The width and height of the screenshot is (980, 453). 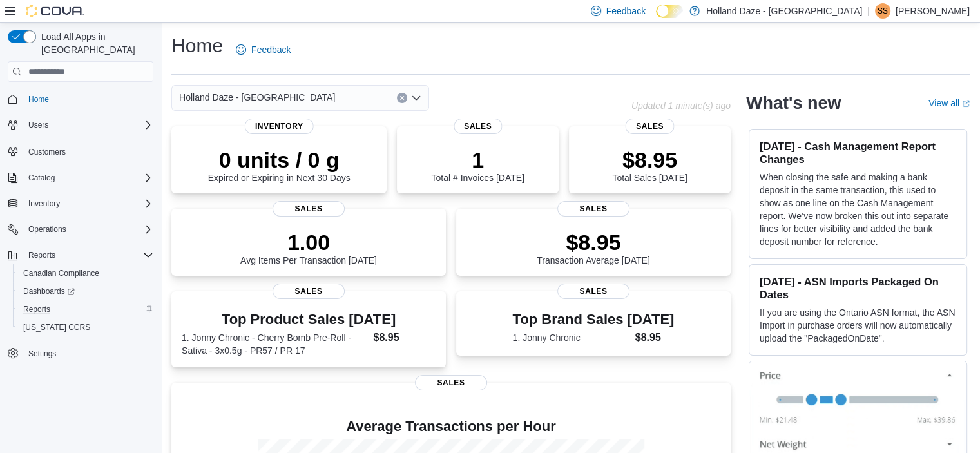 What do you see at coordinates (793, 103) in the screenshot?
I see `h2: What's new` at bounding box center [793, 103].